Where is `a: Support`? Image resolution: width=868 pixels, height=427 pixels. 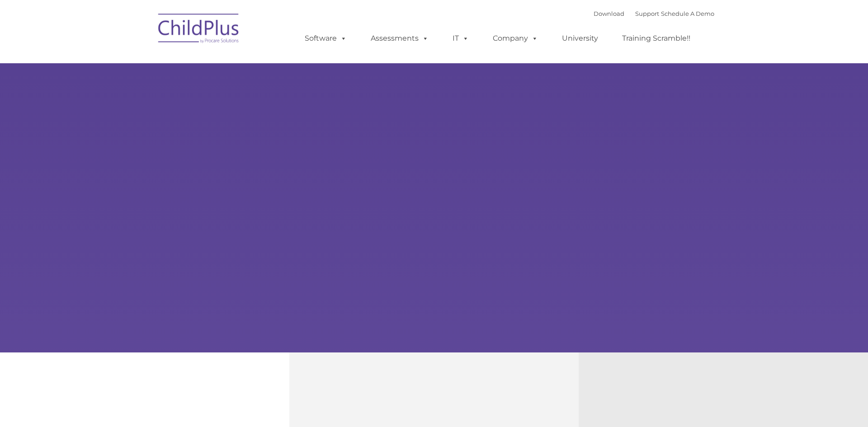
a: Support is located at coordinates (647, 14).